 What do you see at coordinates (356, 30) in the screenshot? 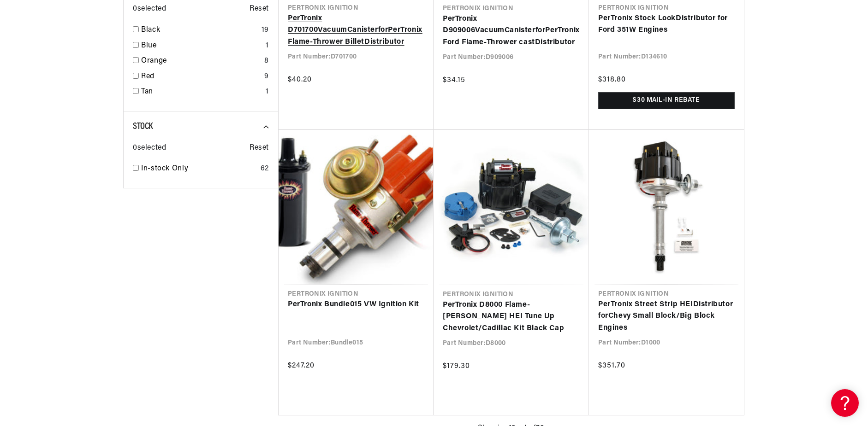
I see `a: PerTronix D701700VacuumCanisterforPerTronix Flame-Thrower BilletDistributor` at bounding box center [356, 30].